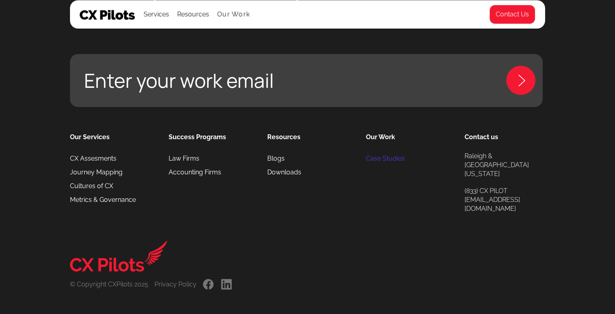  What do you see at coordinates (284, 137) in the screenshot?
I see `a: Resources` at bounding box center [284, 137].